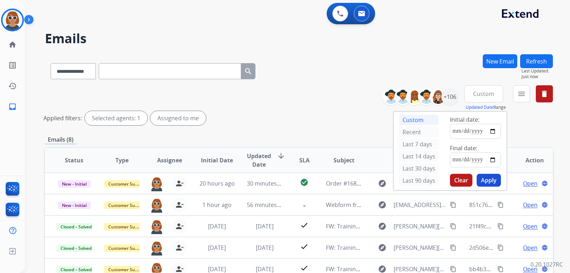 Image resolution: width=570 pixels, height=273 pixels. Describe the element at coordinates (12, 45) in the screenshot. I see `mat-icon: home` at that location.